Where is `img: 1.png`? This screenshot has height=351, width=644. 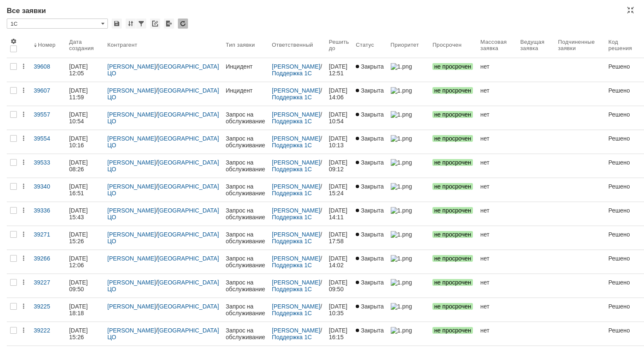 img: 1.png is located at coordinates (401, 91).